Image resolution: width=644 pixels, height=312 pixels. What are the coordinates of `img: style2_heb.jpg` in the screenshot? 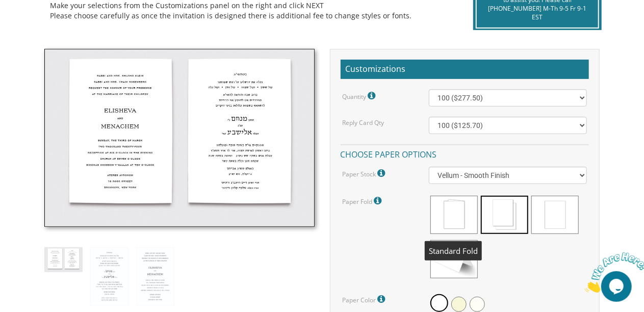 It's located at (109, 277).